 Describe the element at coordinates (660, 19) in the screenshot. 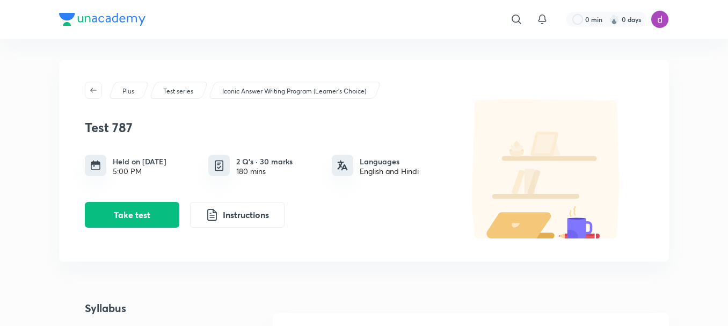

I see `img: Divyarani choppa` at that location.